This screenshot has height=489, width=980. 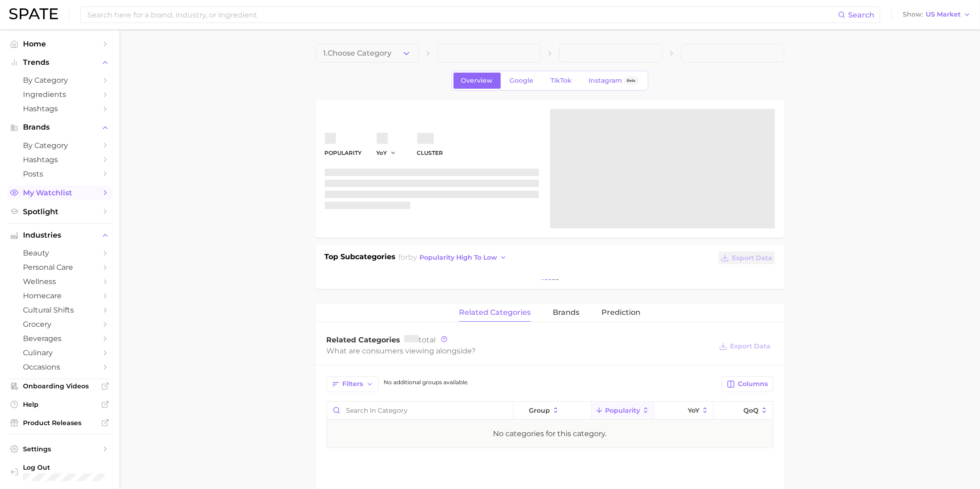 I want to click on span: US Market, so click(x=943, y=15).